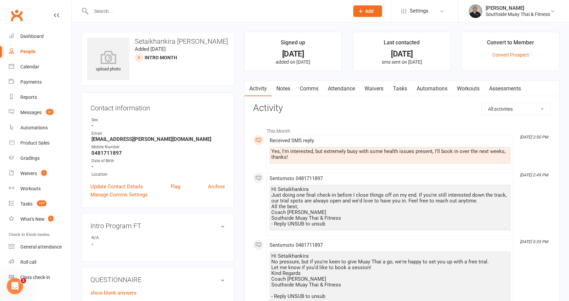 This screenshot has width=569, height=301. I want to click on div: upload photo, so click(108, 62).